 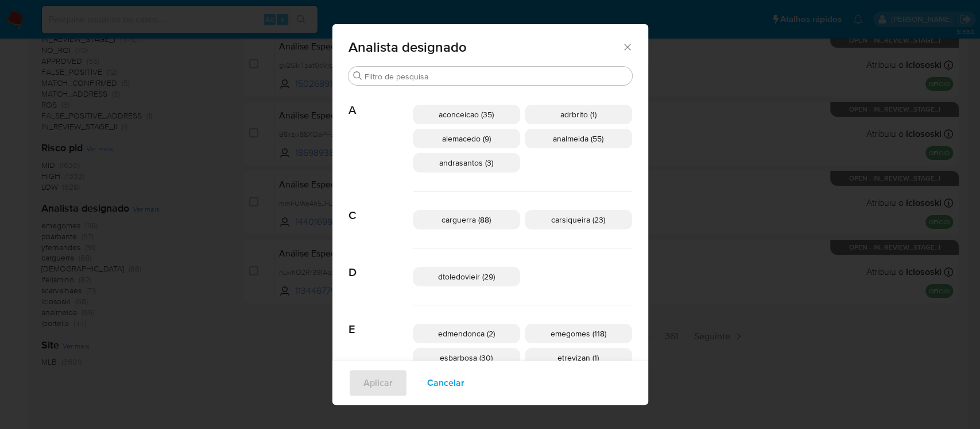 I want to click on span: emegomes (118), so click(x=578, y=333).